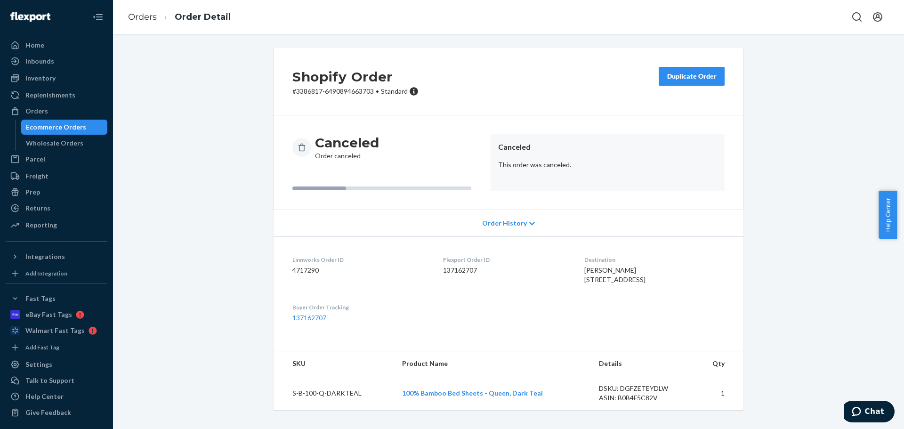 The height and width of the screenshot is (429, 904). Describe the element at coordinates (37, 111) in the screenshot. I see `div: Orders` at that location.